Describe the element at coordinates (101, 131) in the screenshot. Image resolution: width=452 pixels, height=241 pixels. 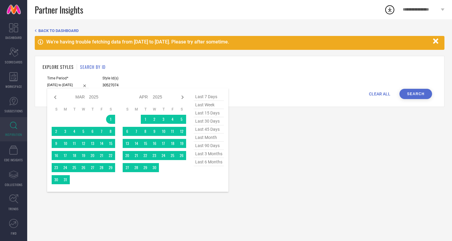
I see `td: Fri Mar 07 2025` at that location.